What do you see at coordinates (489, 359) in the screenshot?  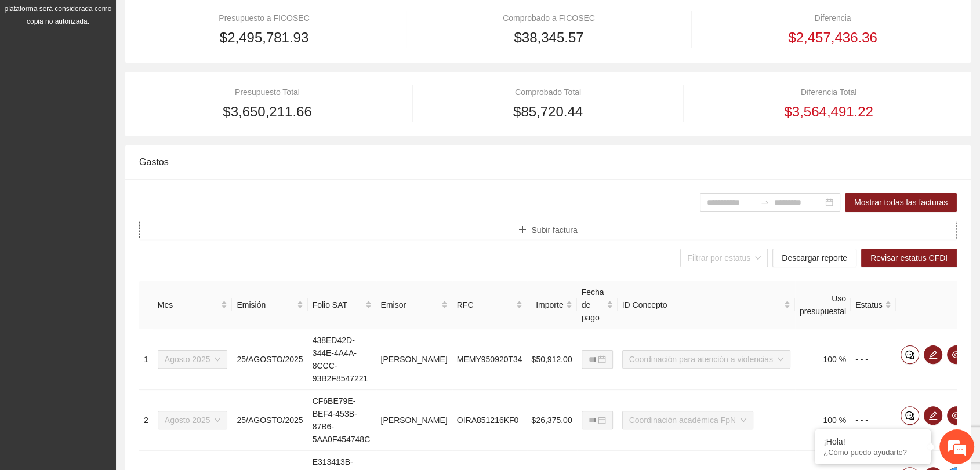 I see `td: MEMY950920T34` at bounding box center [489, 359].